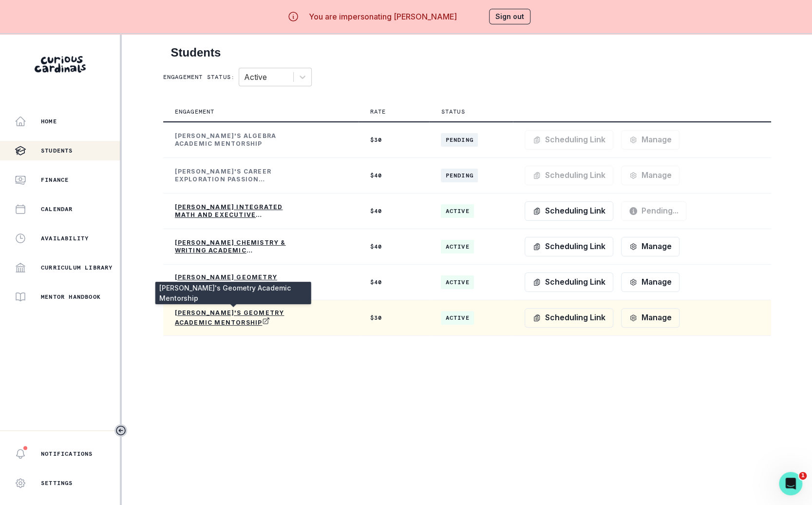 The width and height of the screenshot is (812, 505). I want to click on p: Curriculum Library, so click(77, 268).